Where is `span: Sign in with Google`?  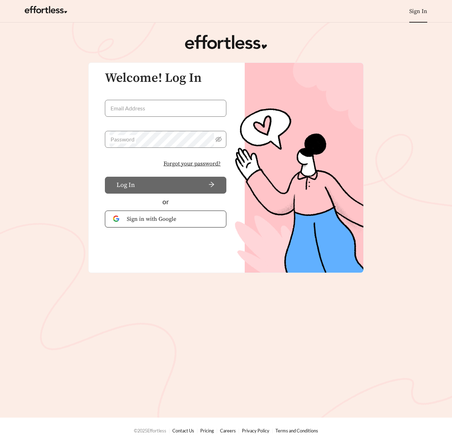 span: Sign in with Google is located at coordinates (172, 219).